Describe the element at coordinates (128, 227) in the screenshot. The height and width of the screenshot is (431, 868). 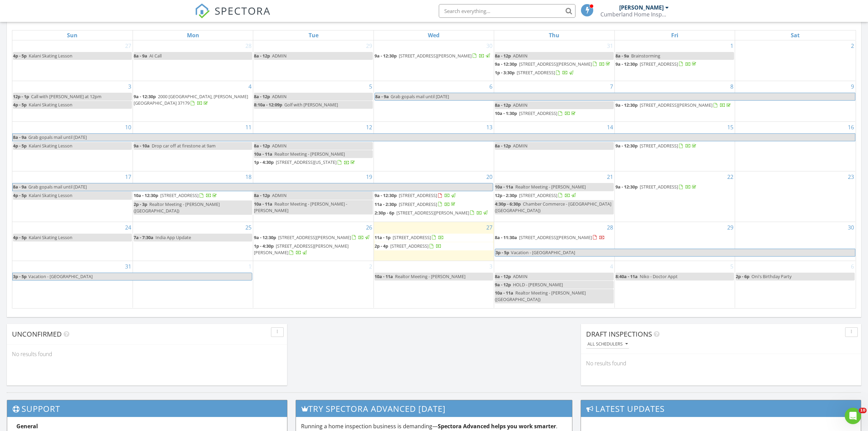
I see `a: Go to August 24, 2025` at that location.